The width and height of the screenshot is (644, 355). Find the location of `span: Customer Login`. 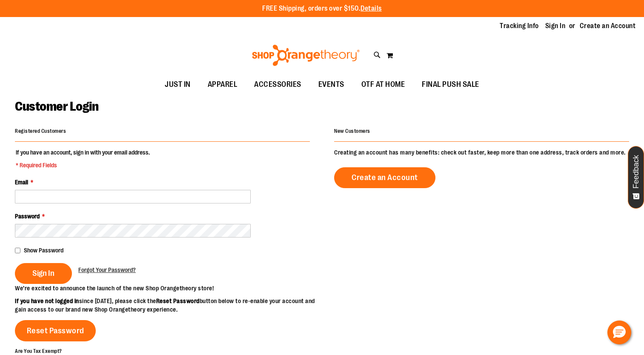

span: Customer Login is located at coordinates (56, 106).